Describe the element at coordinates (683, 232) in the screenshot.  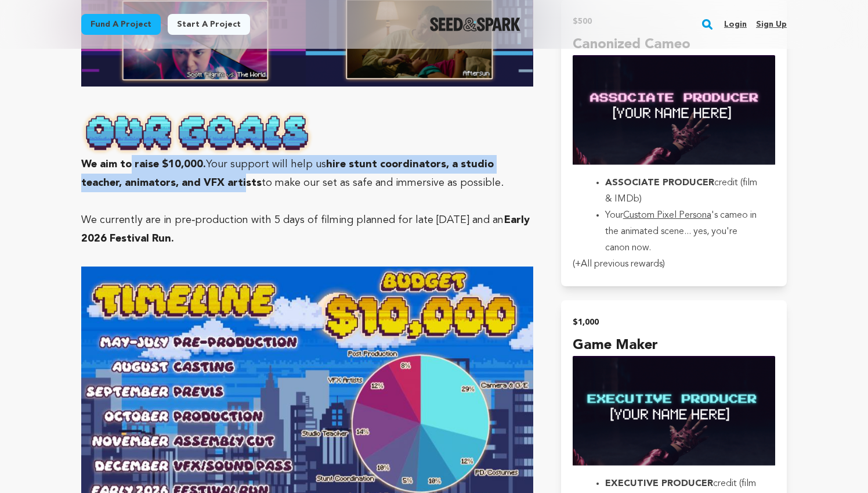
I see `li: Your 's cameo in the animated scene... yes, you're canon now.` at that location.